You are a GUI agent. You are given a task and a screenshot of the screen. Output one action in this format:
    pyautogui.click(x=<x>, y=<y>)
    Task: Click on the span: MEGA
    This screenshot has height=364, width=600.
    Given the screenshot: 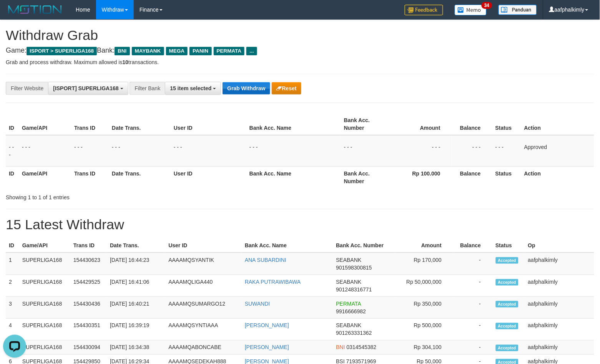 What is the action you would take?
    pyautogui.click(x=177, y=51)
    